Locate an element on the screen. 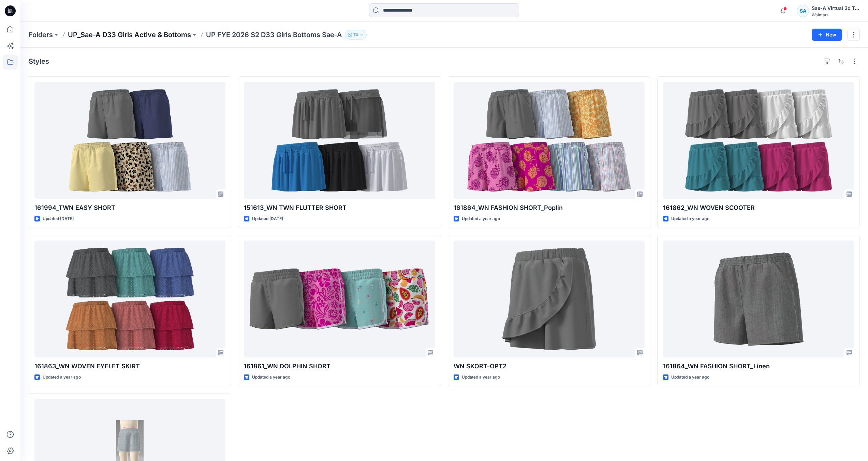 The height and width of the screenshot is (461, 868). div: Sae-A Virtual 3d Team is located at coordinates (836, 8).